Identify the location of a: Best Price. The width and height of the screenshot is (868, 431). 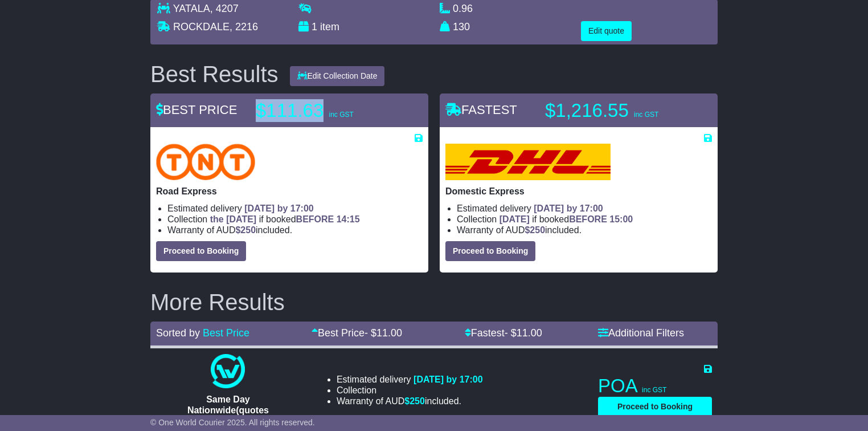
(226, 333).